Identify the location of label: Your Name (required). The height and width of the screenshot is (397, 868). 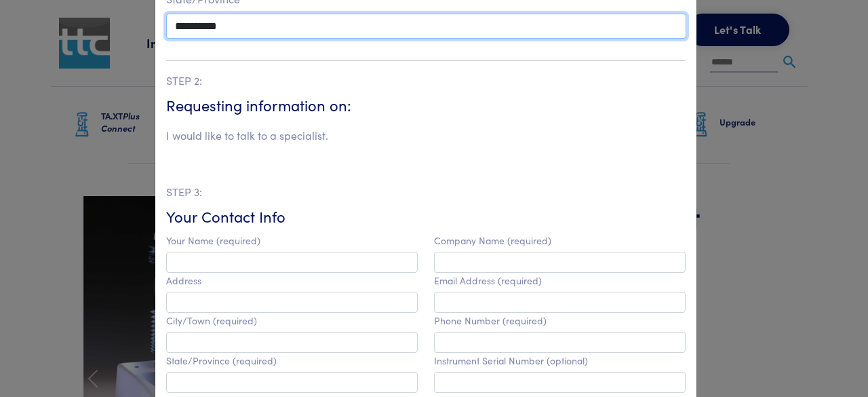
(213, 240).